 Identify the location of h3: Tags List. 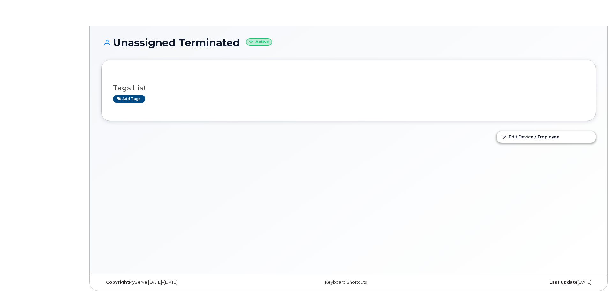
(348, 88).